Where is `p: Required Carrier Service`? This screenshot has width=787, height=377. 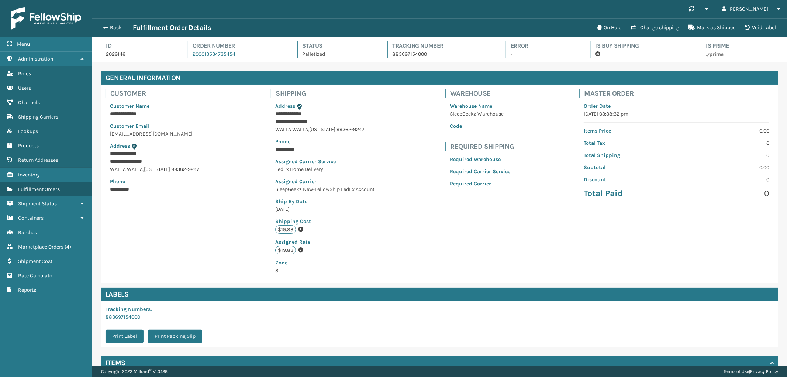
p: Required Carrier Service is located at coordinates (480, 171).